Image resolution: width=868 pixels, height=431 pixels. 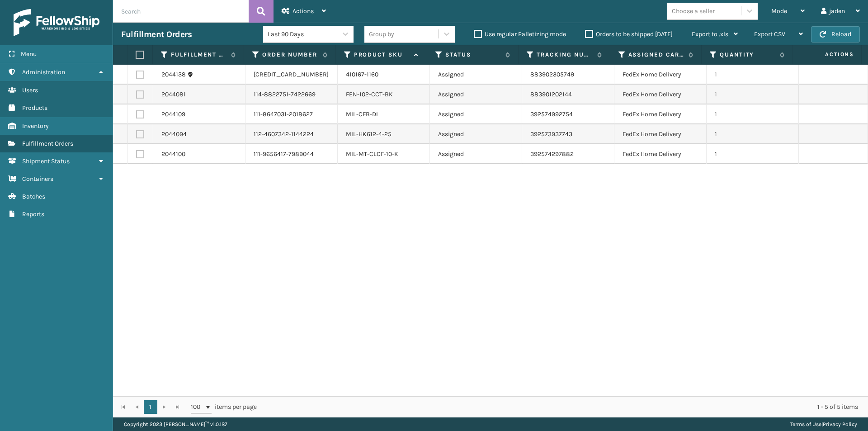 I want to click on label: Status, so click(x=473, y=55).